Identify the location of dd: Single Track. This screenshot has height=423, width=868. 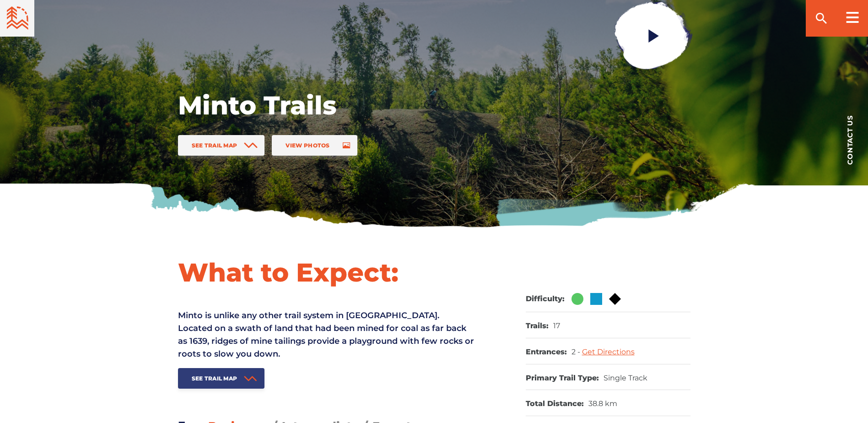
(626, 378).